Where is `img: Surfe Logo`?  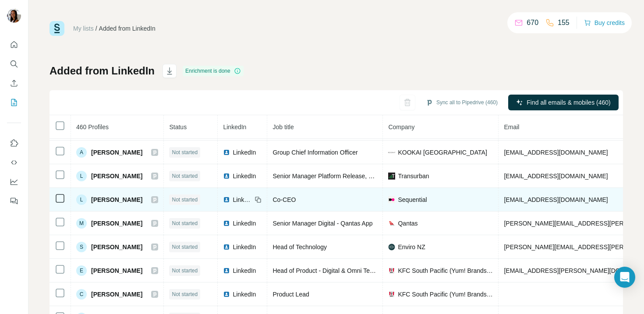 img: Surfe Logo is located at coordinates (57, 28).